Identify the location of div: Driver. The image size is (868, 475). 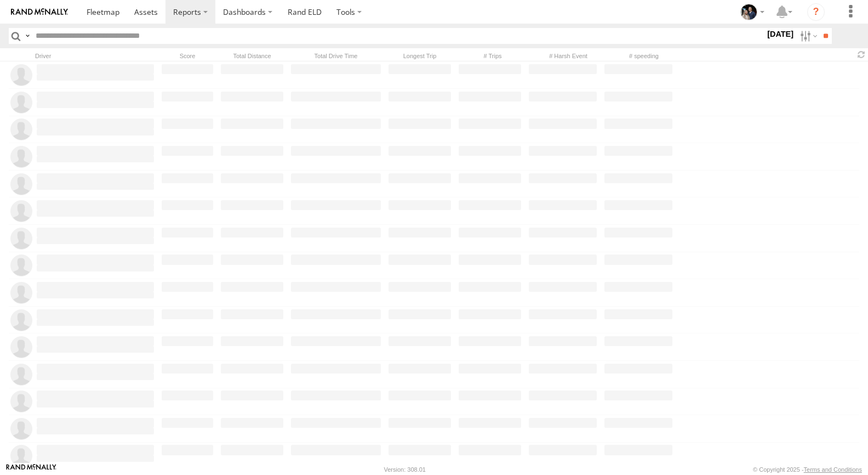
(96, 56).